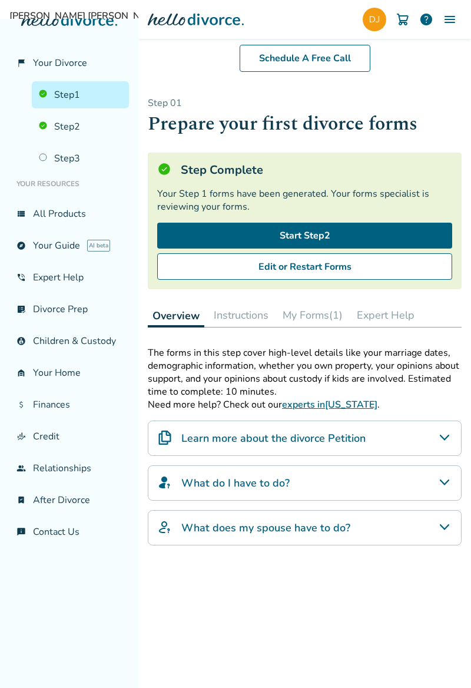 Image resolution: width=471 pixels, height=688 pixels. Describe the element at coordinates (21, 277) in the screenshot. I see `span: phone_in_talk` at that location.